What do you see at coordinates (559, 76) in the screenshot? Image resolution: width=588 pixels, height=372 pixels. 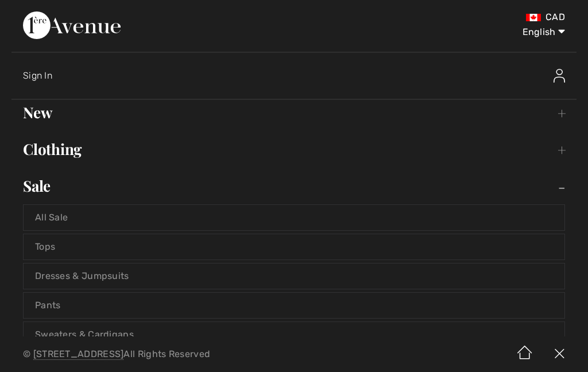 I see `img: Sign In` at bounding box center [559, 76].